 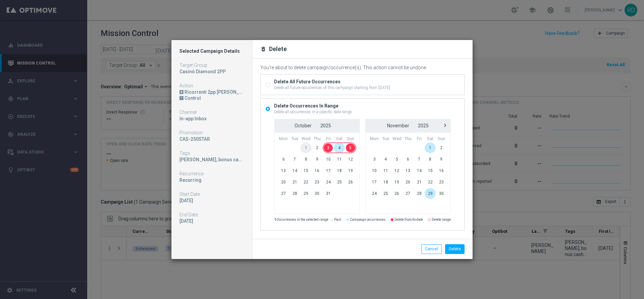 What do you see at coordinates (276, 220) in the screenshot?
I see `strong: 1` at bounding box center [276, 220].